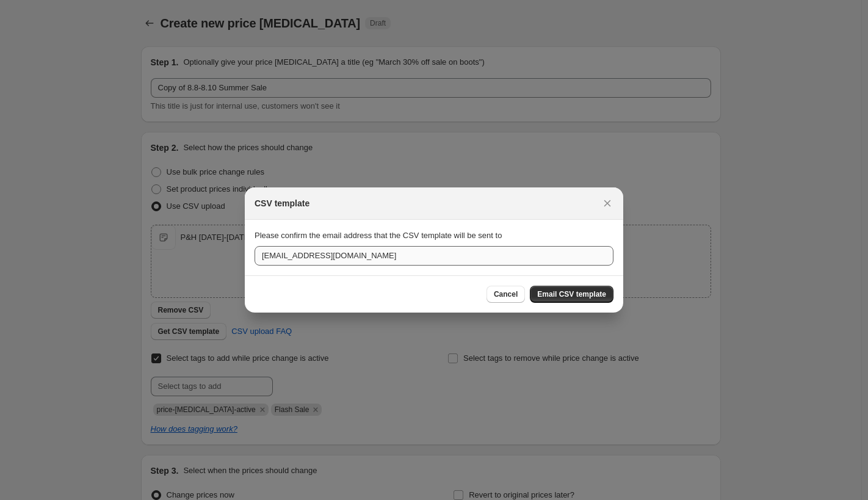  Describe the element at coordinates (282, 203) in the screenshot. I see `h2: CSV template` at that location.